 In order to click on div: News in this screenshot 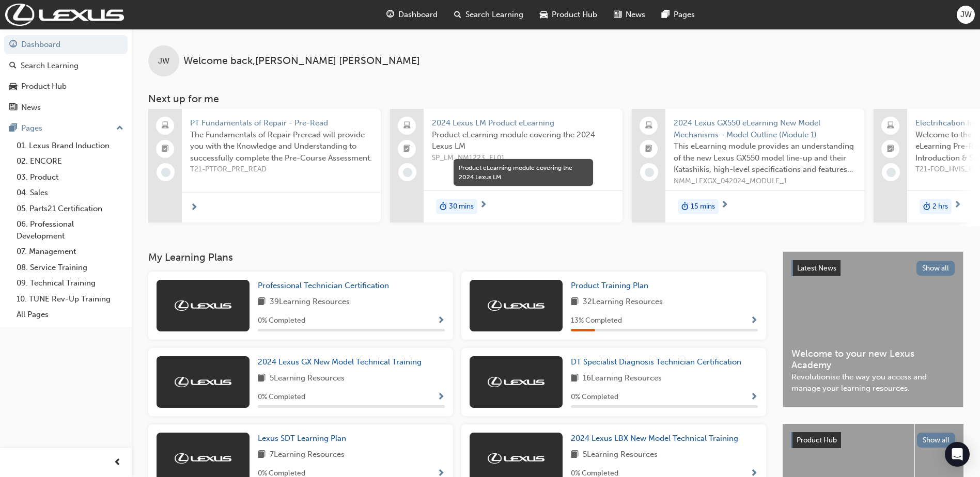, I will do `click(31, 108)`.